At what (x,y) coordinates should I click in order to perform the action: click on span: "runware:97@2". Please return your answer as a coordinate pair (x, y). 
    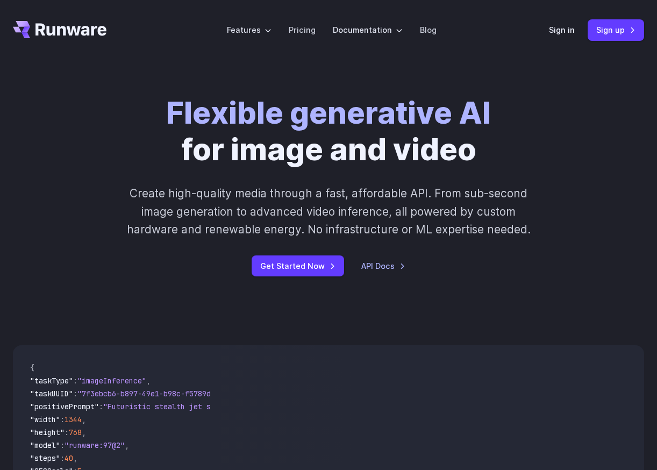
    Looking at the image, I should click on (95, 445).